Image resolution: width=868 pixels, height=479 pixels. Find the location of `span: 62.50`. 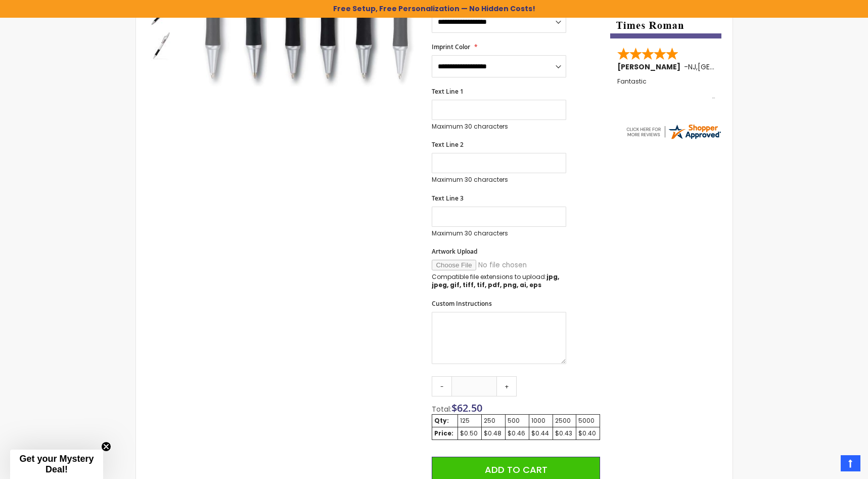

span: 62.50 is located at coordinates (470, 407).